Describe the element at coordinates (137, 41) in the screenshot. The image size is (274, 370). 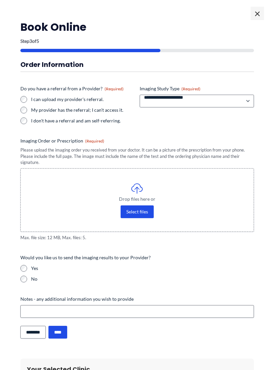
I see `p: Step of` at that location.